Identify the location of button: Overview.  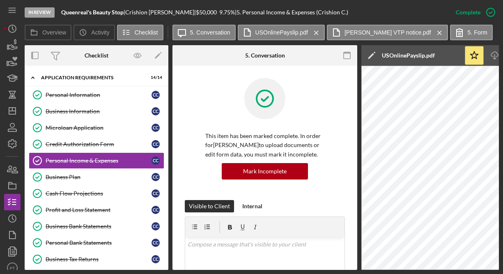
(48, 32).